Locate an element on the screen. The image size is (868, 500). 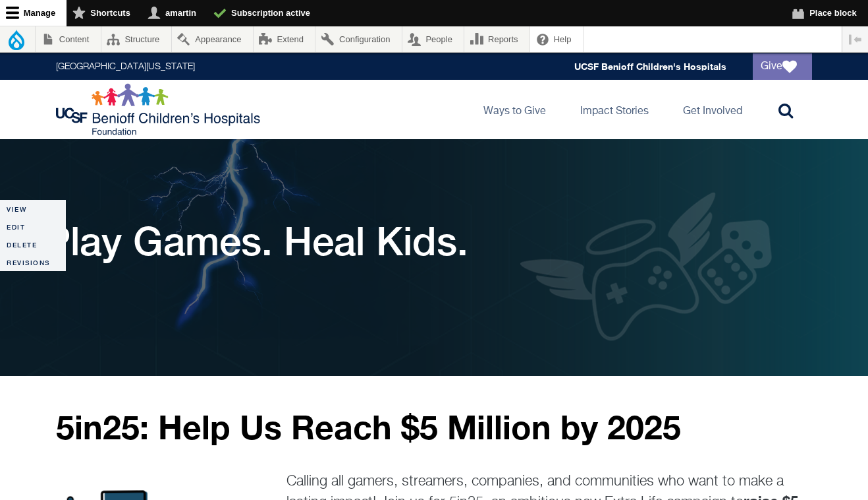
a: Impact Stories is located at coordinates (615, 109).